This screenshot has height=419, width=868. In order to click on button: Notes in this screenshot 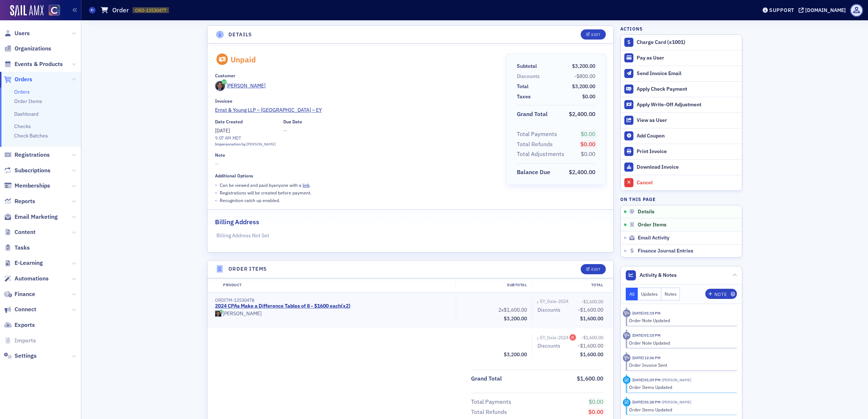, I will do `click(670, 294)`.